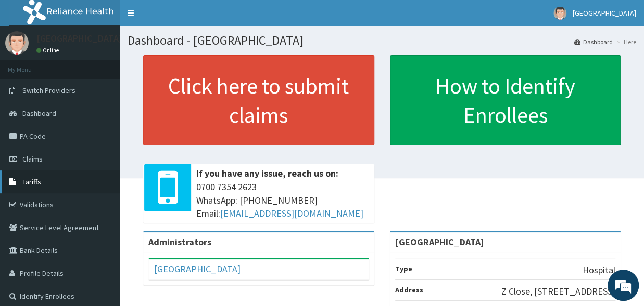 The width and height of the screenshot is (644, 306). What do you see at coordinates (49, 90) in the screenshot?
I see `span: Switch Providers` at bounding box center [49, 90].